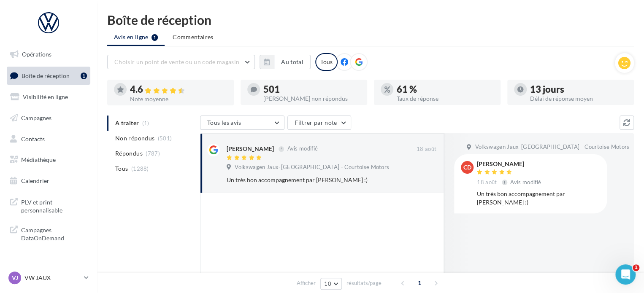 Image resolution: width=644 pixels, height=293 pixels. What do you see at coordinates (48, 139) in the screenshot?
I see `a: Contacts` at bounding box center [48, 139].